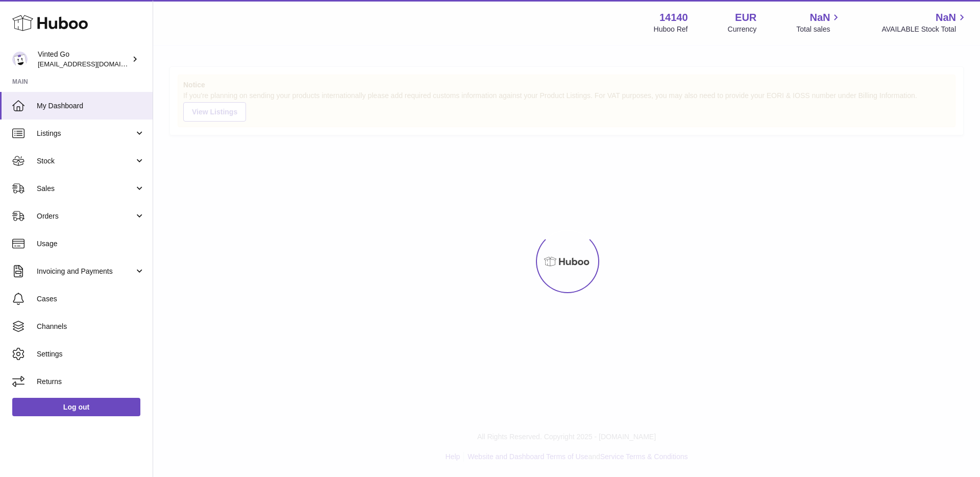 Image resolution: width=980 pixels, height=477 pixels. What do you see at coordinates (746, 17) in the screenshot?
I see `strong: EUR` at bounding box center [746, 17].